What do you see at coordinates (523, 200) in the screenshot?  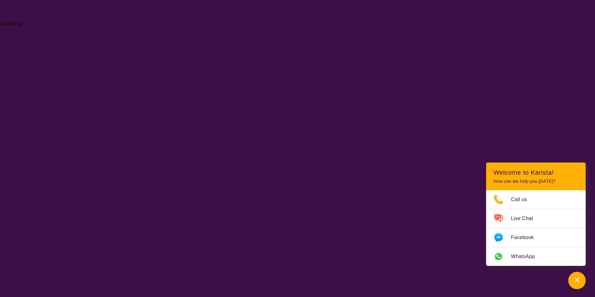 I see `span: Call us` at bounding box center [523, 200].